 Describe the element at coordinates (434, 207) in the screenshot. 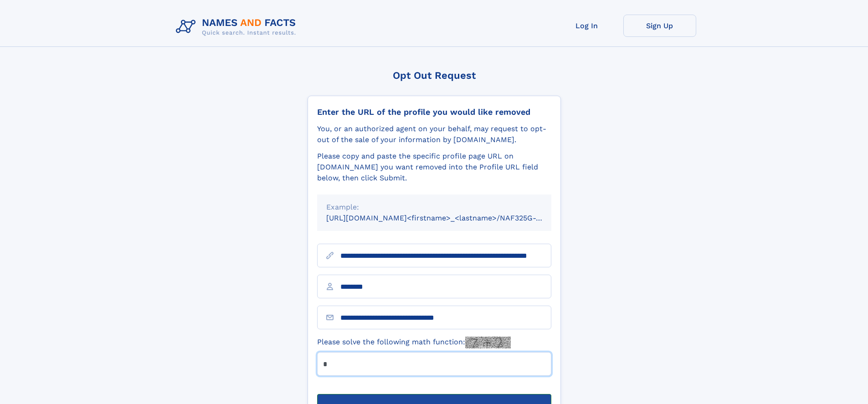

I see `div: Example:` at that location.